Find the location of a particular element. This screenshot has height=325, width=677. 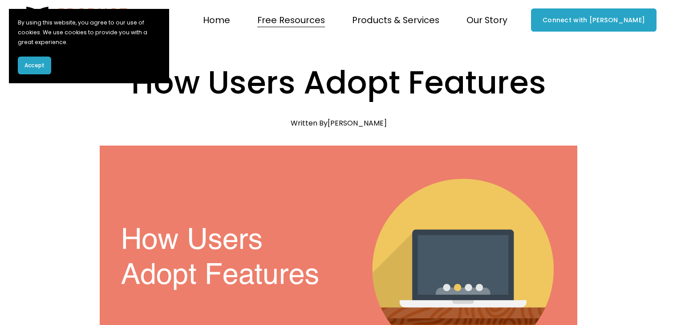

button: Accept is located at coordinates (34, 65).